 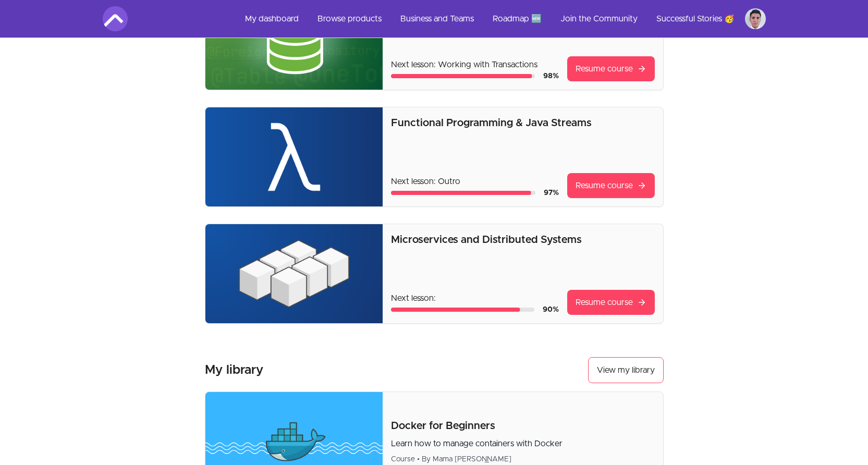 What do you see at coordinates (755, 18) in the screenshot?
I see `img: Profile image for eder ortega` at bounding box center [755, 18].